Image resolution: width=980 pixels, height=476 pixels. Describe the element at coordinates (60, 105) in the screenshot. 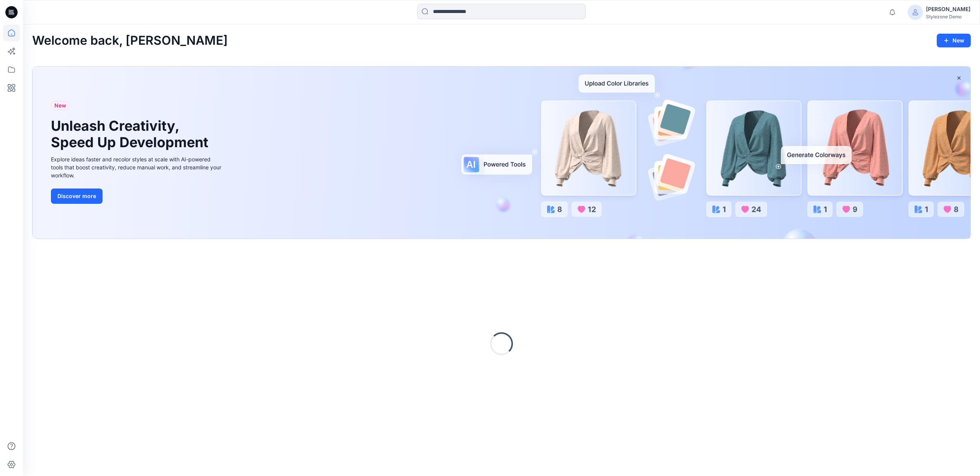

I see `span: New` at that location.